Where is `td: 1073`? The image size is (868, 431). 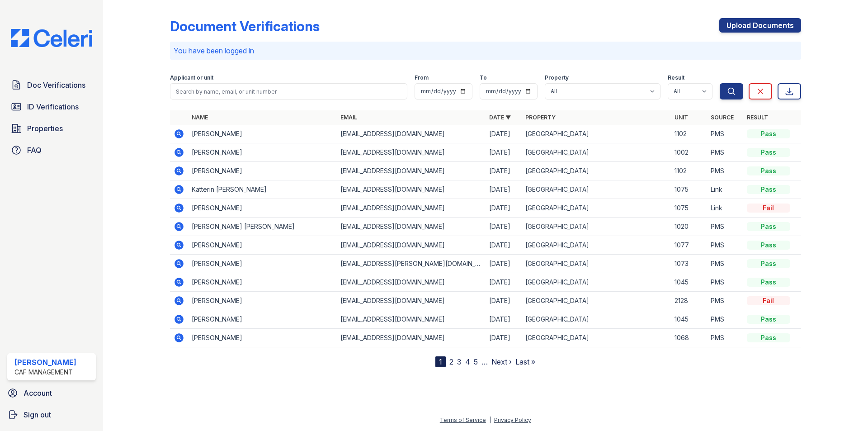 td: 1073 is located at coordinates (689, 263).